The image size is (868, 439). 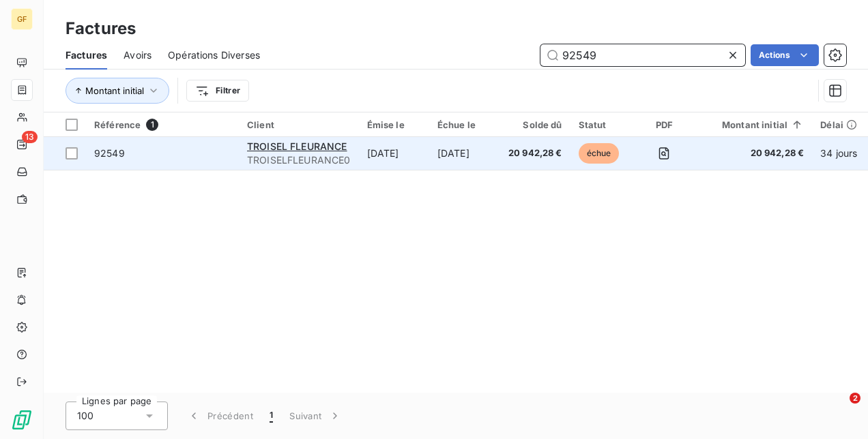 What do you see at coordinates (100, 29) in the screenshot?
I see `h3: Factures` at bounding box center [100, 29].